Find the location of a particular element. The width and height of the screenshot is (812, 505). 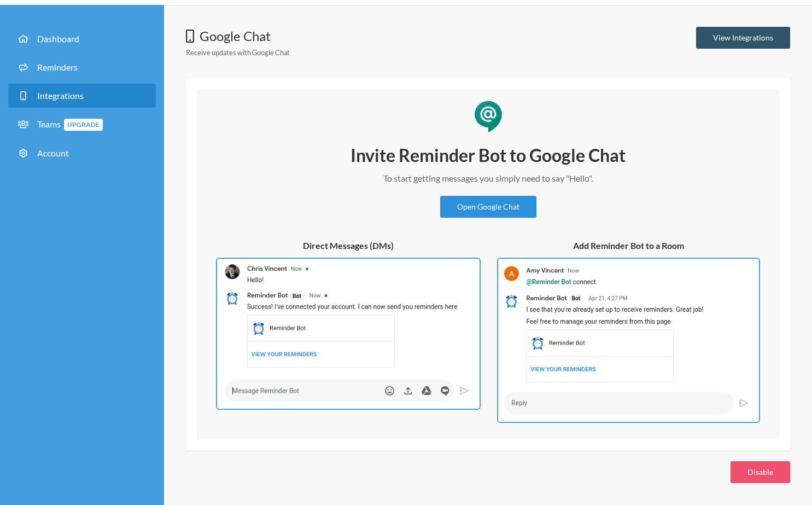

span: Integrations is located at coordinates (60, 95).